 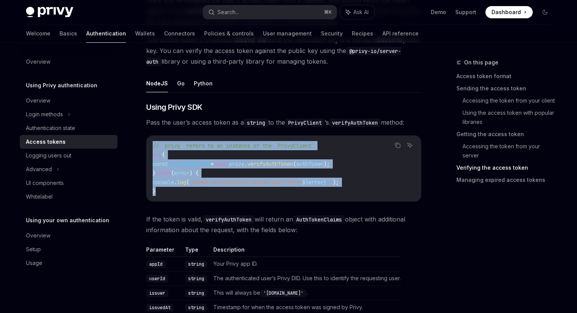 What do you see at coordinates (284, 225) in the screenshot?
I see `span: If the token is valid, will return an object with additional information about the request, with ...` at bounding box center [284, 225].